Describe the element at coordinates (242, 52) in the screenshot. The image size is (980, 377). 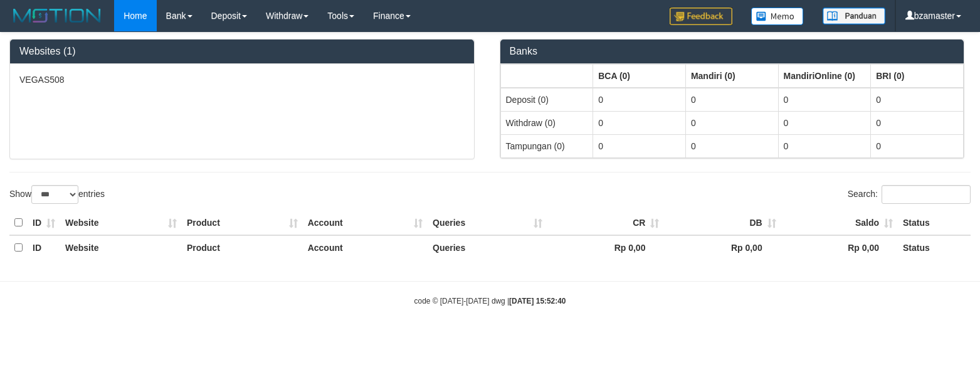
I see `h3: Websites (1)` at that location.